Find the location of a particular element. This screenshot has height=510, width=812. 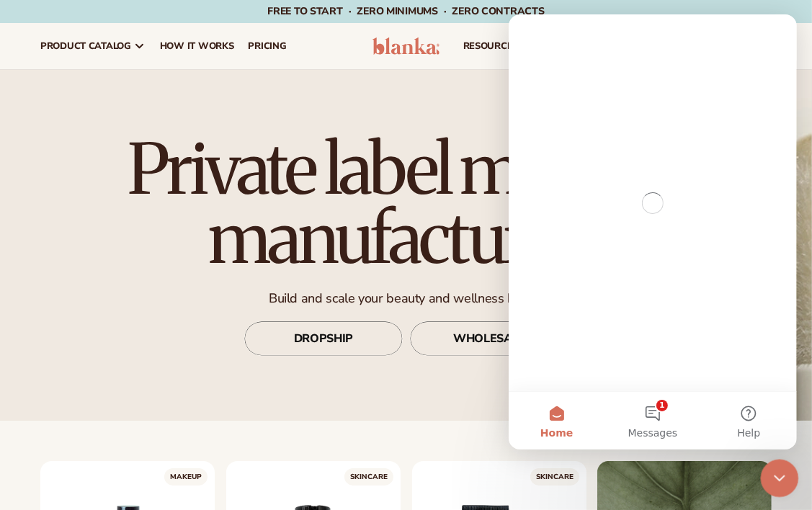

a: How It Works is located at coordinates (197, 47).